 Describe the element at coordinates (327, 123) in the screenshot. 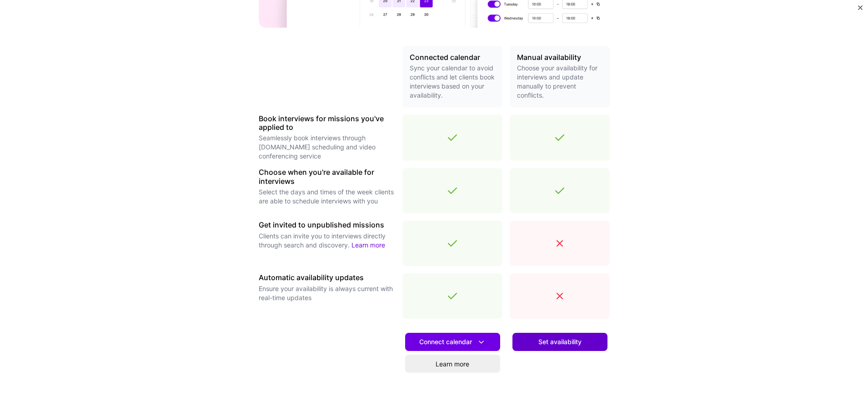

I see `h3: Book interviews for missions you've applied to` at that location.